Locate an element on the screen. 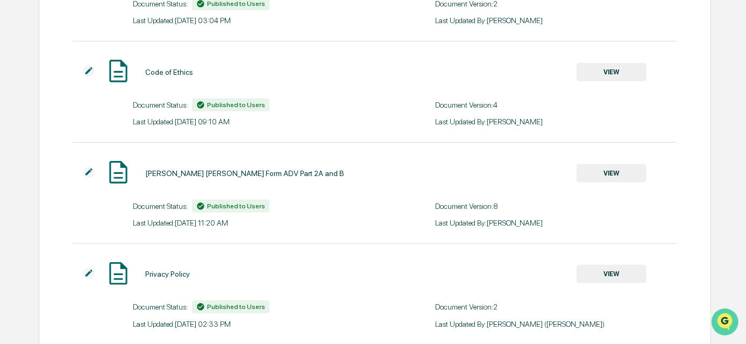  button: See all is located at coordinates (181, 144).